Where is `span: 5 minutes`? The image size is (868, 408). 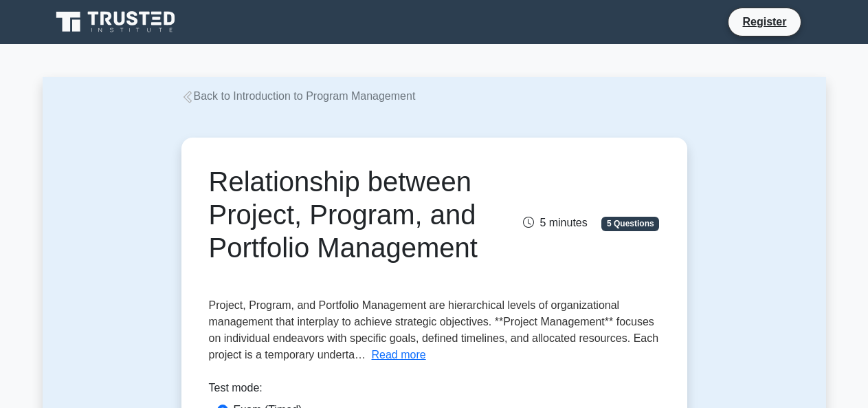 span: 5 minutes is located at coordinates (554, 222).